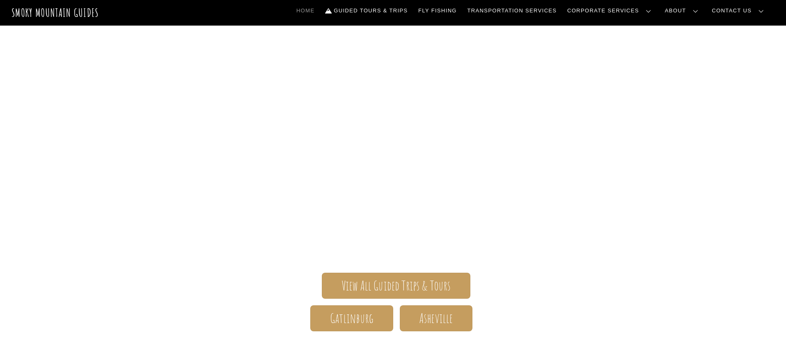 This screenshot has width=786, height=354. What do you see at coordinates (436, 318) in the screenshot?
I see `span: Asheville` at bounding box center [436, 318].